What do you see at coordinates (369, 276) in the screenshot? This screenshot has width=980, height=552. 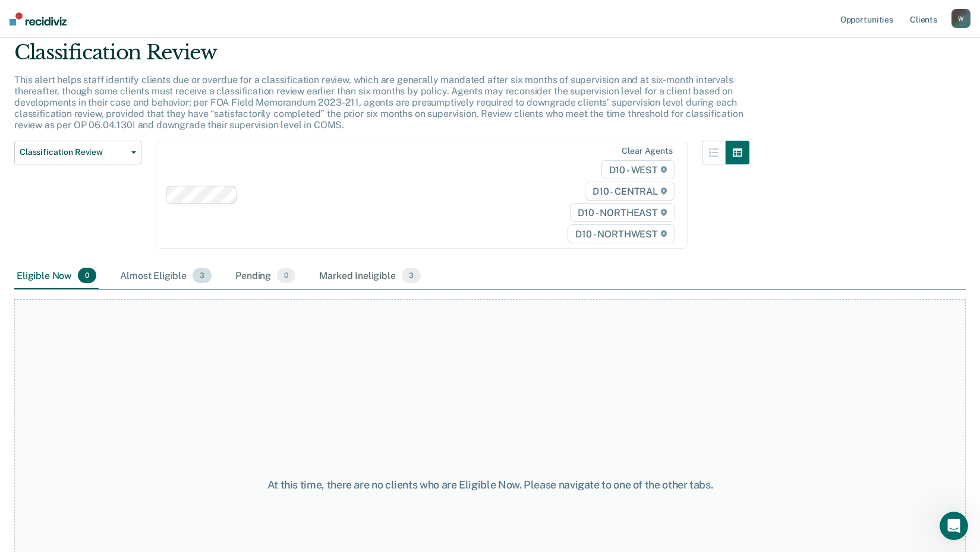 I see `div: Marked Ineligible3` at bounding box center [369, 276].